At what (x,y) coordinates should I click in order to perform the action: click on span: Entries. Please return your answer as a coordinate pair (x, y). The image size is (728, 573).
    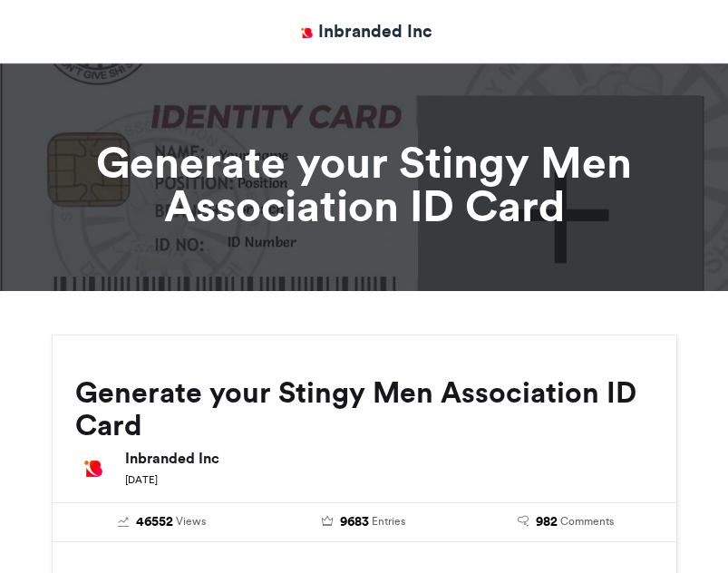
    Looking at the image, I should click on (388, 521).